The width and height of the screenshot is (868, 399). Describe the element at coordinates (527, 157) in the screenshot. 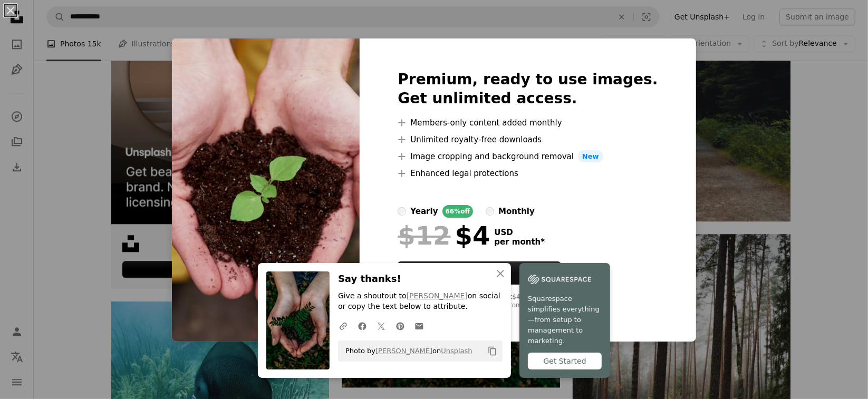

I see `li: Image cropping and background removal` at that location.